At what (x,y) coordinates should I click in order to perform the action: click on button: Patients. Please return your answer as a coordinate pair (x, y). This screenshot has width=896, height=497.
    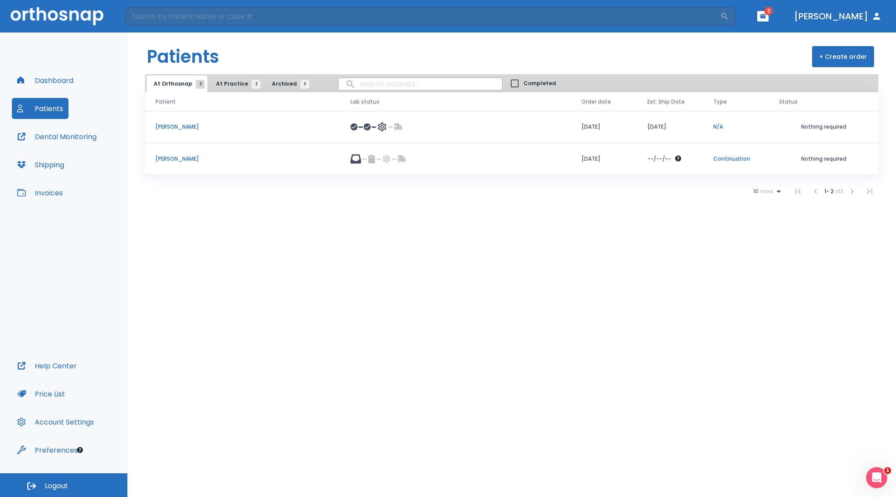
    Looking at the image, I should click on (40, 108).